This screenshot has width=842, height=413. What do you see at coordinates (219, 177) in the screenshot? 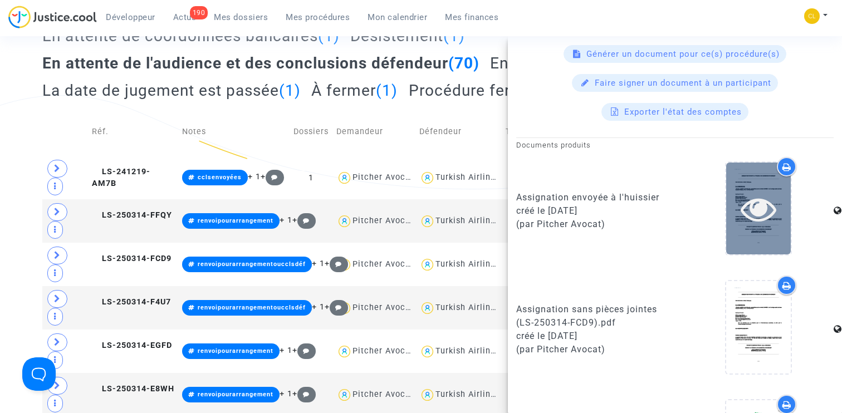
I see `span: cclsenvoyées` at bounding box center [219, 177].